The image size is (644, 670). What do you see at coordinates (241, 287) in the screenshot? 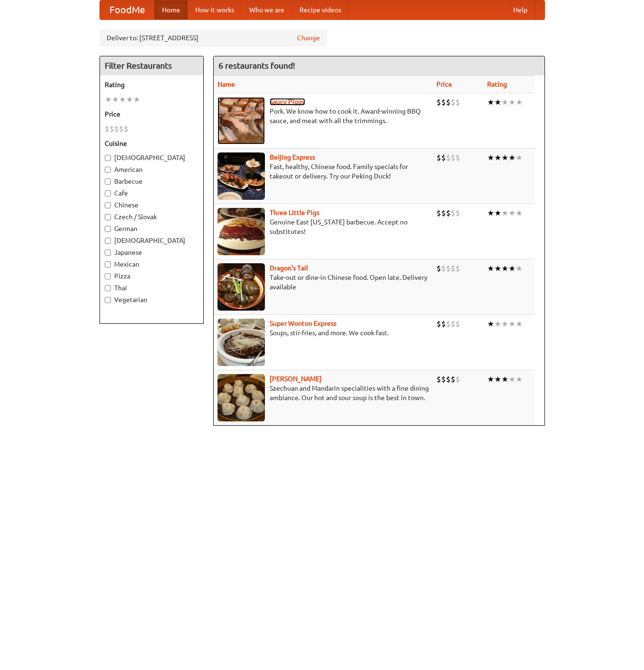
I see `img: dragon.jpg` at bounding box center [241, 287].